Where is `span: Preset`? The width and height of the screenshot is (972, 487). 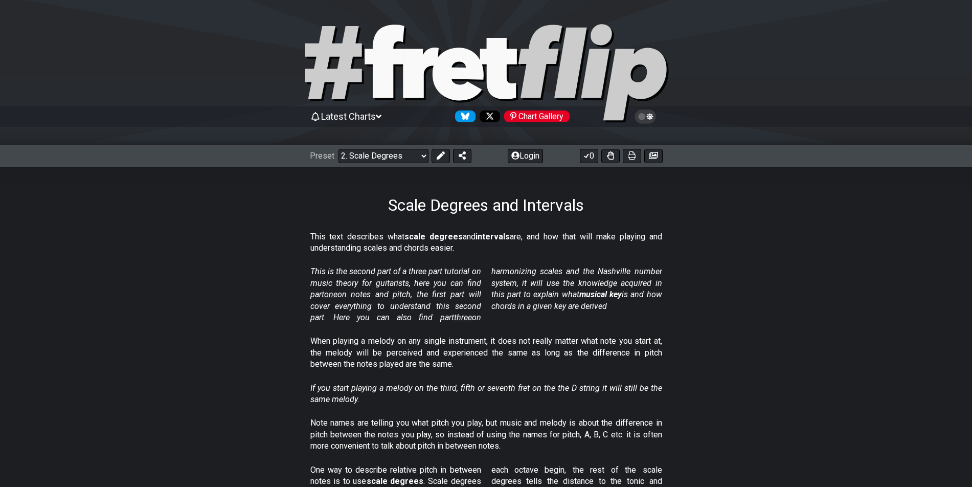
span: Preset is located at coordinates (322, 155).